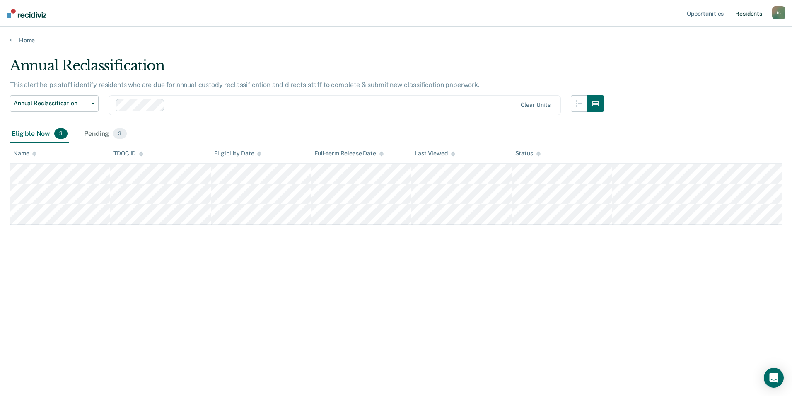 Image resolution: width=792 pixels, height=396 pixels. What do you see at coordinates (528, 153) in the screenshot?
I see `div: Status` at bounding box center [528, 153].